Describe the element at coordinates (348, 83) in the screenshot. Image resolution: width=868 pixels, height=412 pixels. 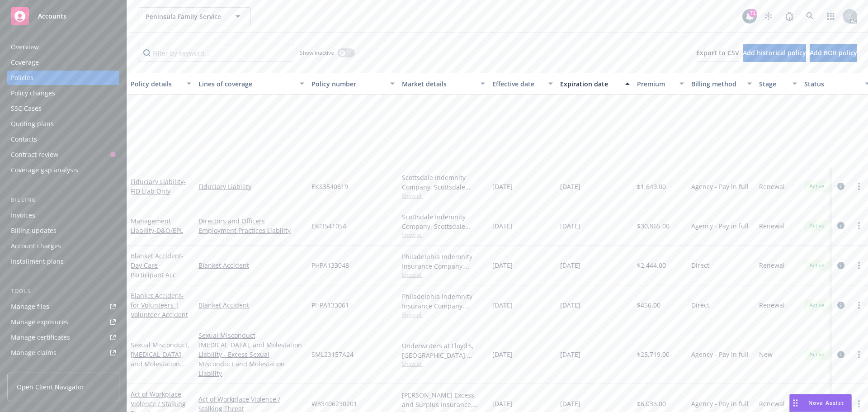
I see `div: Policy number` at that location.